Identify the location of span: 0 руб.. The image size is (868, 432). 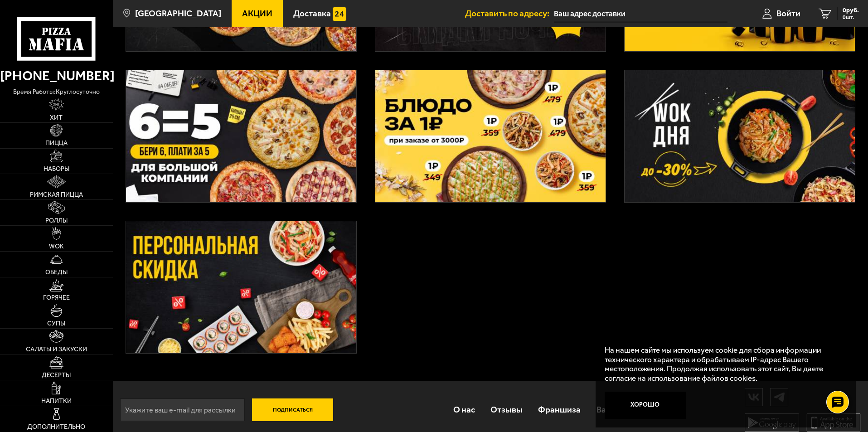
(851, 10).